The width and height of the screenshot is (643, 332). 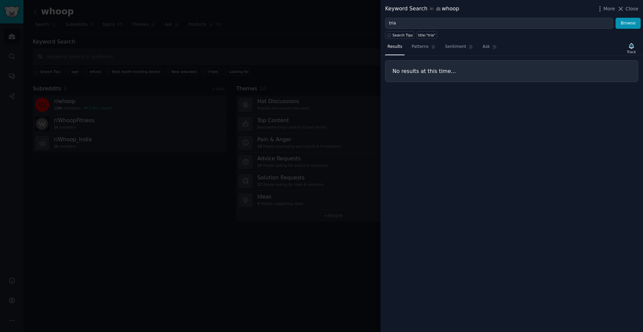 I want to click on a: Ask, so click(x=490, y=48).